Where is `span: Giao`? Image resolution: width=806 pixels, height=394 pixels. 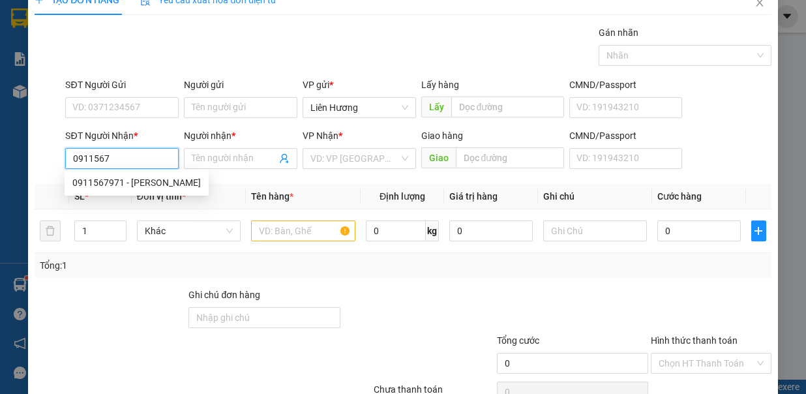
span: Giao is located at coordinates (438, 158).